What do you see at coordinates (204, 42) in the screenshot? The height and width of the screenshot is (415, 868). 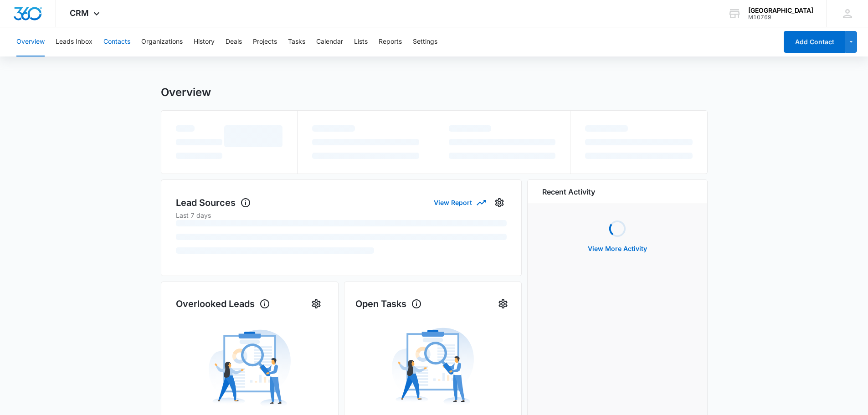 I see `button: History` at bounding box center [204, 42].